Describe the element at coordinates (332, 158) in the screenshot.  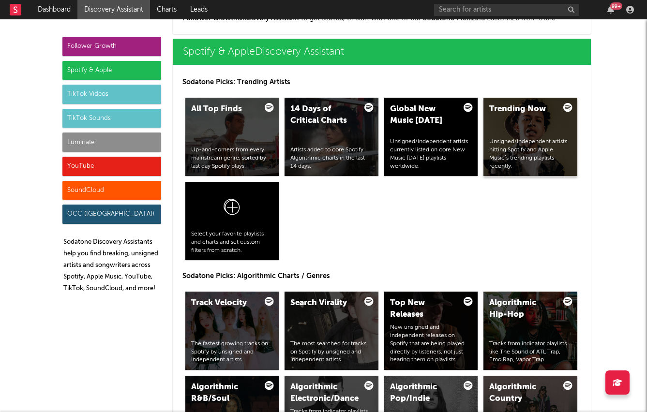
I see `div: Artists added to core Spotify Algorithmic charts in the last 14 days.` at that location.